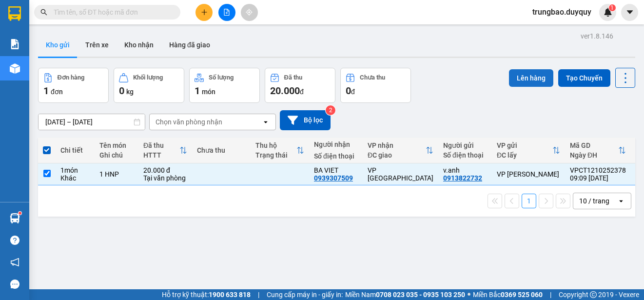 This screenshot has width=644, height=300. What do you see at coordinates (75, 171) in the screenshot?
I see `div: 1 món` at bounding box center [75, 171].